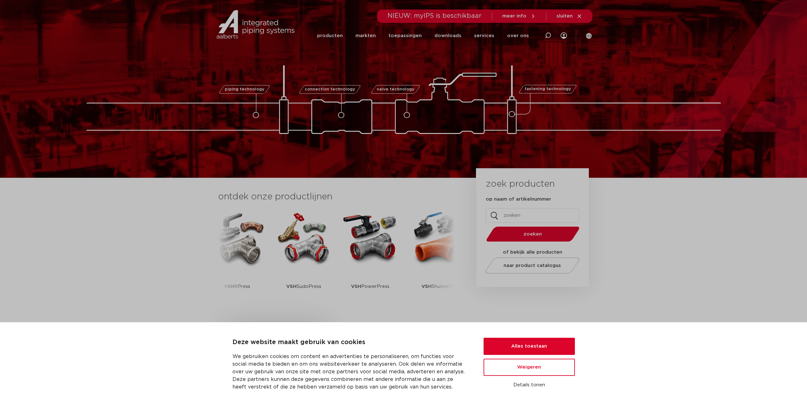 This screenshot has width=807, height=406. What do you see at coordinates (304, 258) in the screenshot?
I see `a: VSHSudoPress` at bounding box center [304, 258].